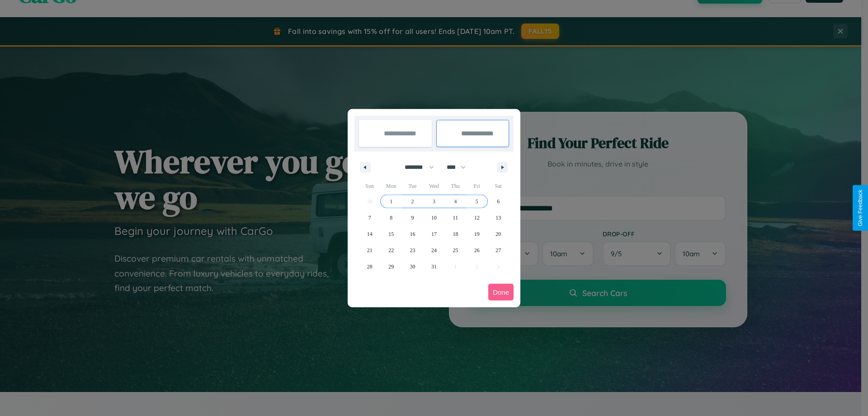 The image size is (868, 416). I want to click on span: 26, so click(477, 250).